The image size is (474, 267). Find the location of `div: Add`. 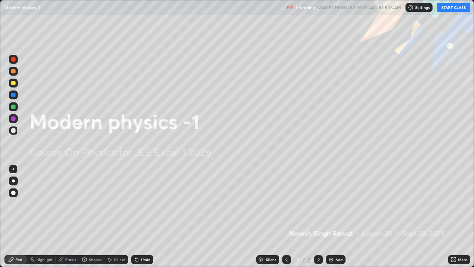

div: Add is located at coordinates (339, 259).